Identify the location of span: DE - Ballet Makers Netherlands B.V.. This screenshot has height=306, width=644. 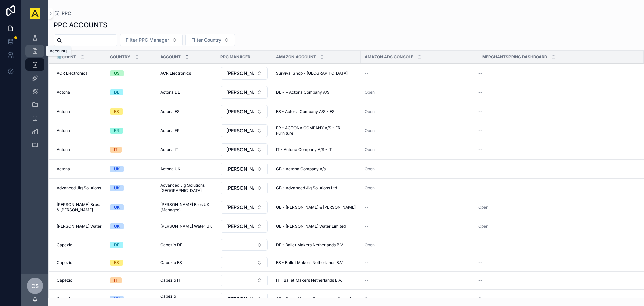
(310, 245).